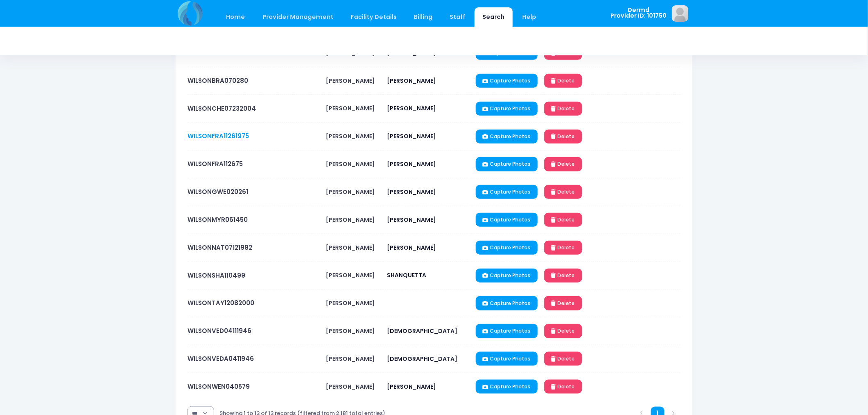 This screenshot has height=415, width=868. What do you see at coordinates (216, 53) in the screenshot?
I see `a: WILSONBET052149` at bounding box center [216, 53].